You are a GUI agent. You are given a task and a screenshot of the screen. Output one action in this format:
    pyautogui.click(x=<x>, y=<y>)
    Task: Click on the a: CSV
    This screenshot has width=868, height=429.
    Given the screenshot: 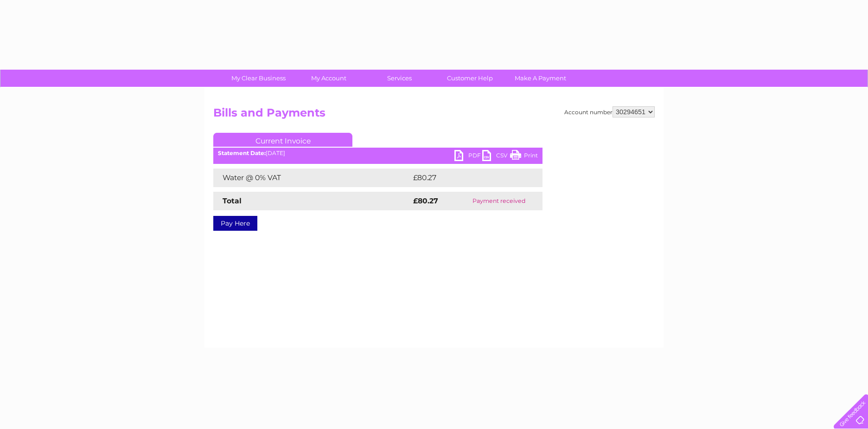 What is the action you would take?
    pyautogui.click(x=496, y=157)
    